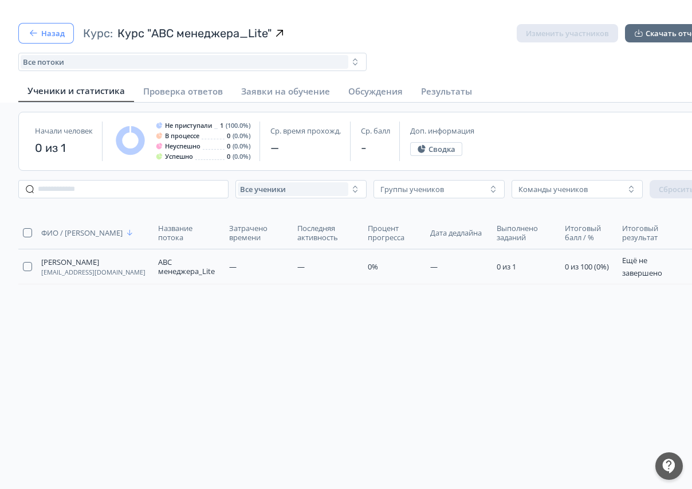 The width and height of the screenshot is (692, 489). Describe the element at coordinates (263, 189) in the screenshot. I see `span: Все ученики` at that location.